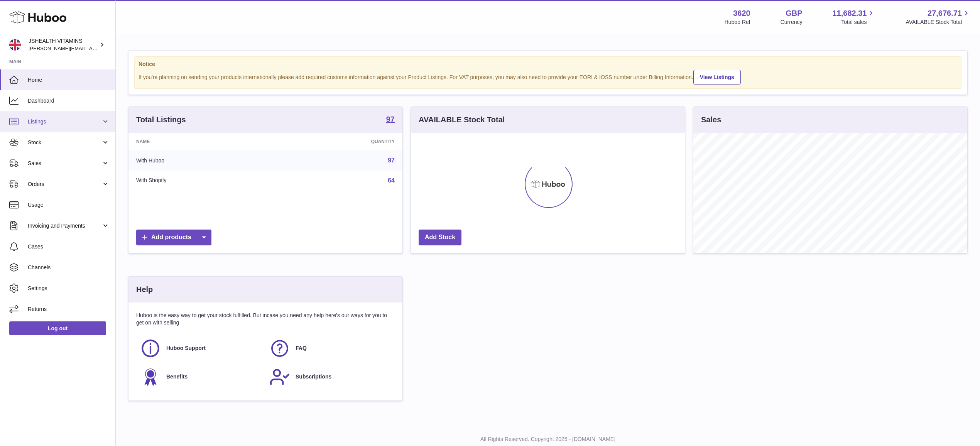 The image size is (980, 446). What do you see at coordinates (301, 348) in the screenshot?
I see `span: FAQ` at bounding box center [301, 348].